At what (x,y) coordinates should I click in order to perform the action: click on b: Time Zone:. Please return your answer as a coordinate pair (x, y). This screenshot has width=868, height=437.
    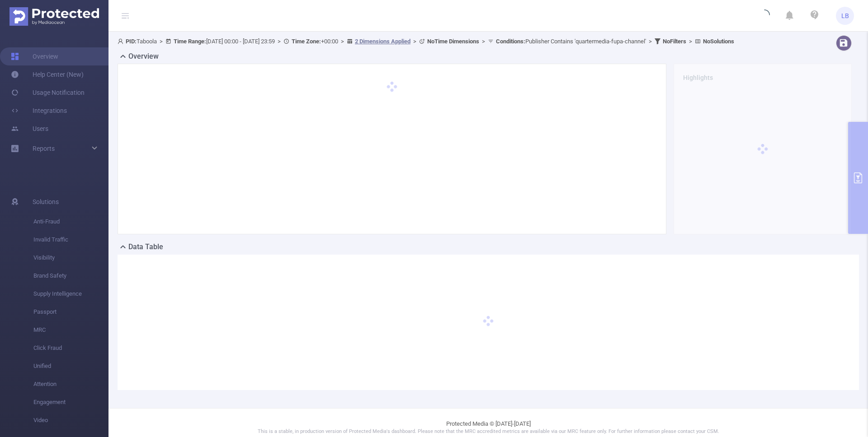
    Looking at the image, I should click on (306, 41).